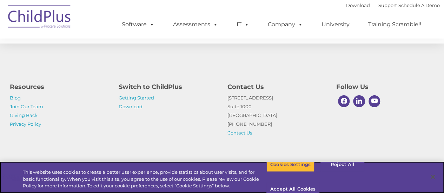 Image resolution: width=444 pixels, height=193 pixels. I want to click on a: Youtube, so click(375, 101).